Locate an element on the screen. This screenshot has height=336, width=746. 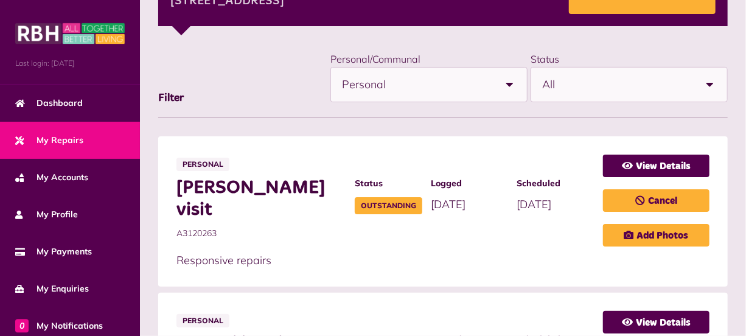
span: My Payments is located at coordinates (54, 251).